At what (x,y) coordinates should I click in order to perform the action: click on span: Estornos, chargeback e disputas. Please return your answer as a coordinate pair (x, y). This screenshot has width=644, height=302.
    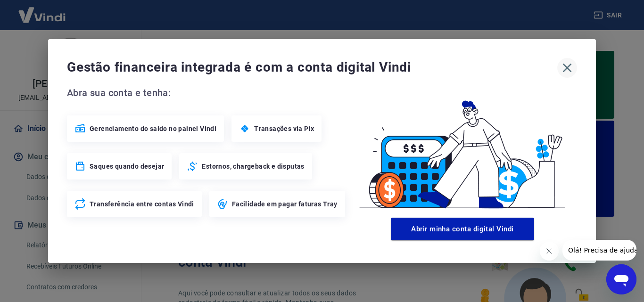
    Looking at the image, I should click on (253, 167).